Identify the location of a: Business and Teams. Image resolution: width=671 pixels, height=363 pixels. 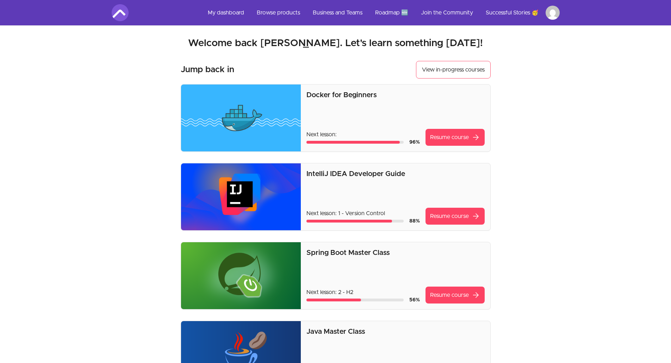
(337, 13).